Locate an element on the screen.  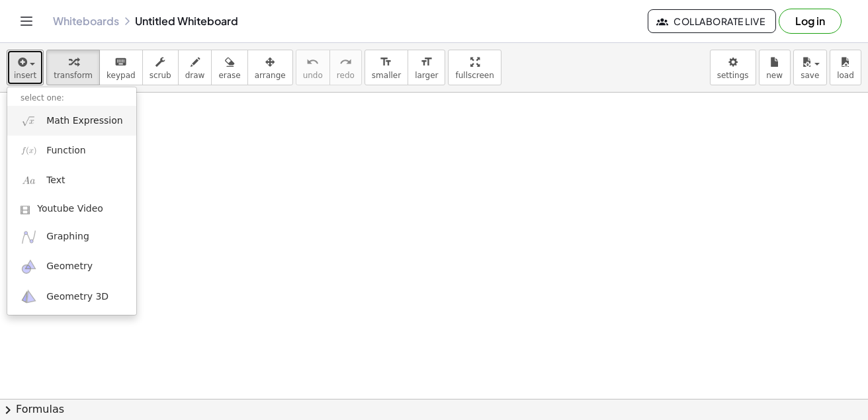
a: Graphing is located at coordinates (72, 237).